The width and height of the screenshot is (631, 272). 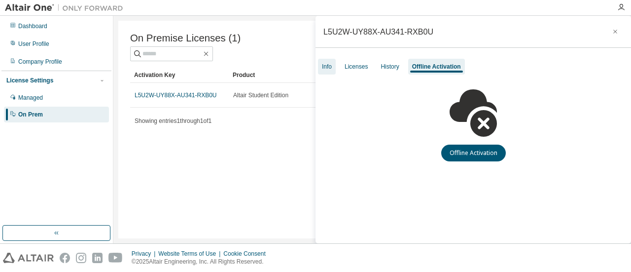 I want to click on img: facebook.svg, so click(x=65, y=257).